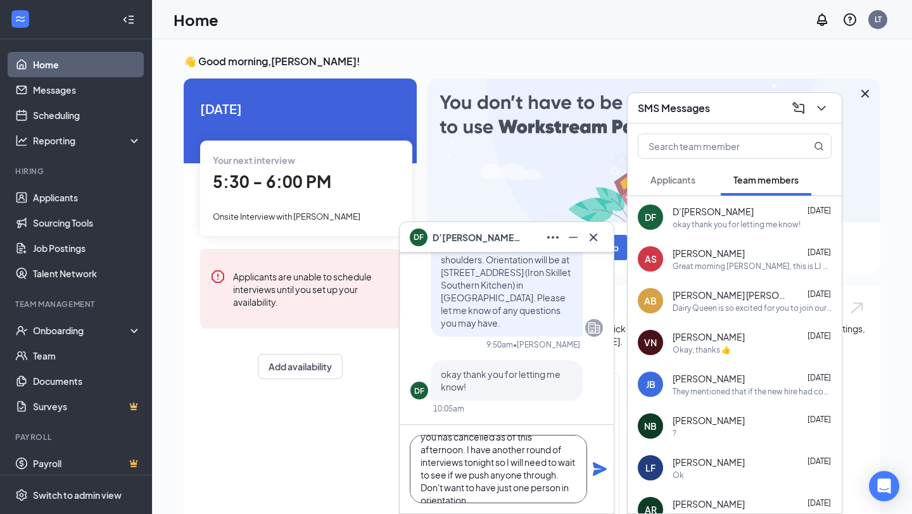 This screenshot has width=912, height=514. I want to click on input: Search team member, so click(713, 146).